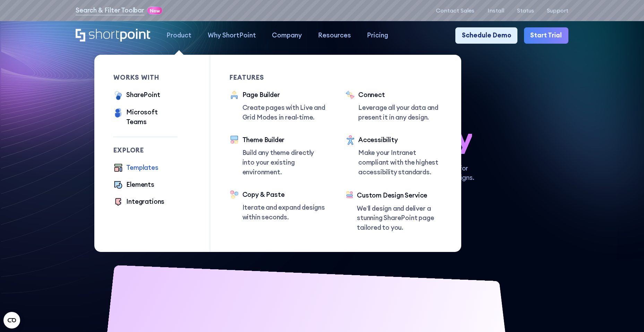 The image size is (644, 332). I want to click on a: Theme BuilderBuild any theme directly into your existing environment., so click(278, 156).